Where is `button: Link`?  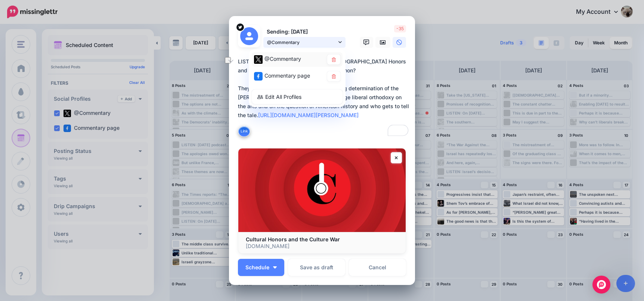
button: Link is located at coordinates (244, 131).